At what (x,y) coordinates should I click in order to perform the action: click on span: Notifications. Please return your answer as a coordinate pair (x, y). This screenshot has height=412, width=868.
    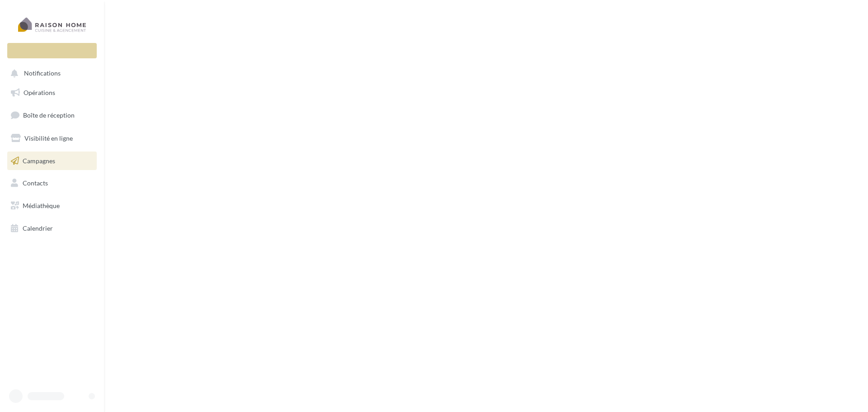
    Looking at the image, I should click on (42, 73).